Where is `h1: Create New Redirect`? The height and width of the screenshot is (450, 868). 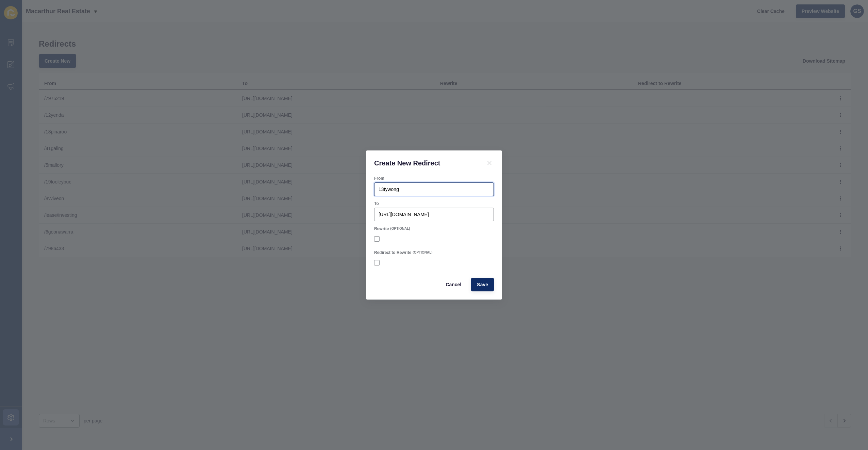
h1: Create New Redirect is located at coordinates (426, 163).